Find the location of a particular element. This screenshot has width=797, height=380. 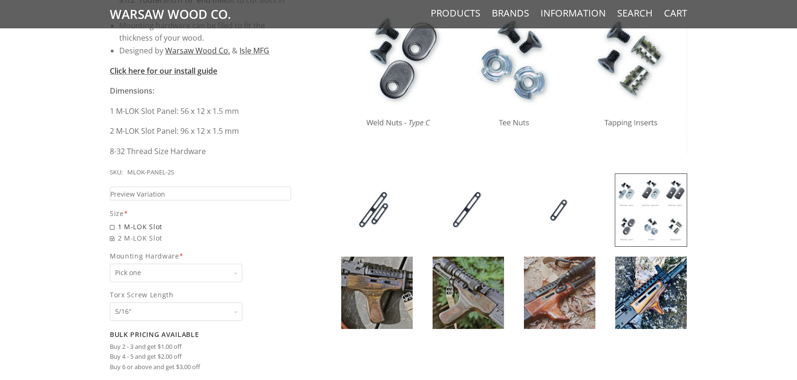

p: 1 M-LOK Slot Panel: 56 x 12 x 1.5 mm is located at coordinates (200, 111).